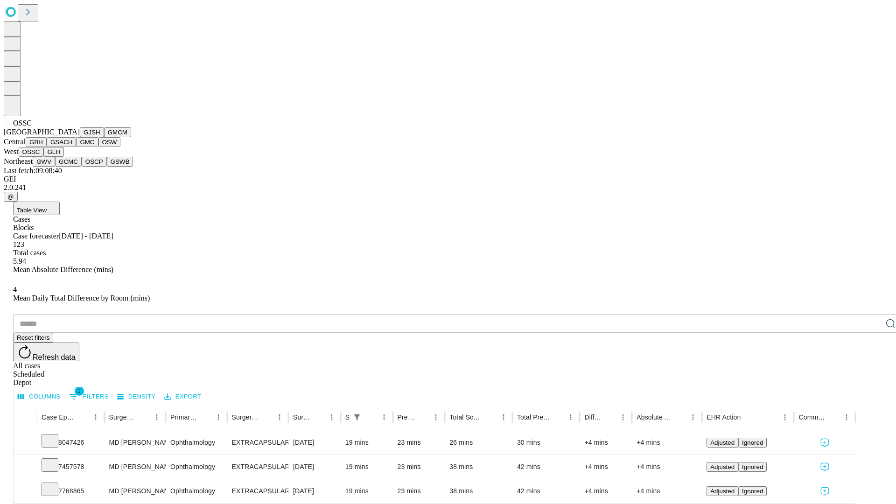 This screenshot has width=896, height=504. Describe the element at coordinates (654, 417) in the screenshot. I see `div: Absolute Difference` at that location.